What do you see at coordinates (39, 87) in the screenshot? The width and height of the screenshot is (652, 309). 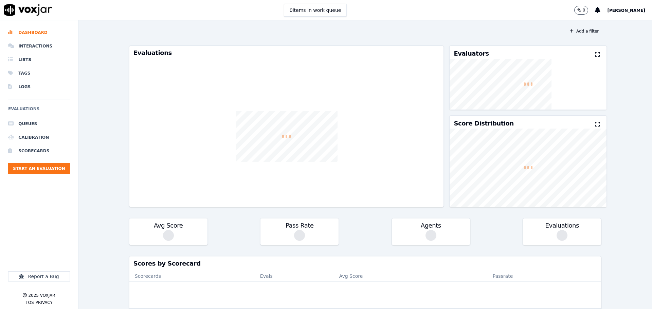 I see `a: Logs` at bounding box center [39, 87].